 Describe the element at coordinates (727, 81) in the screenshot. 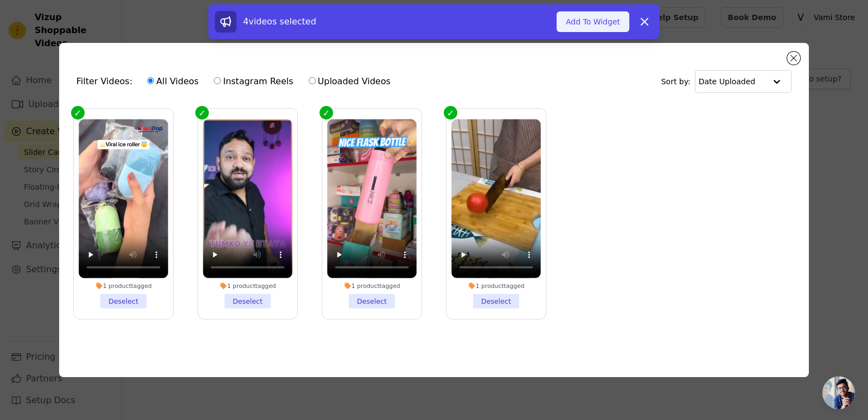

I see `div: Sort by:` at that location.